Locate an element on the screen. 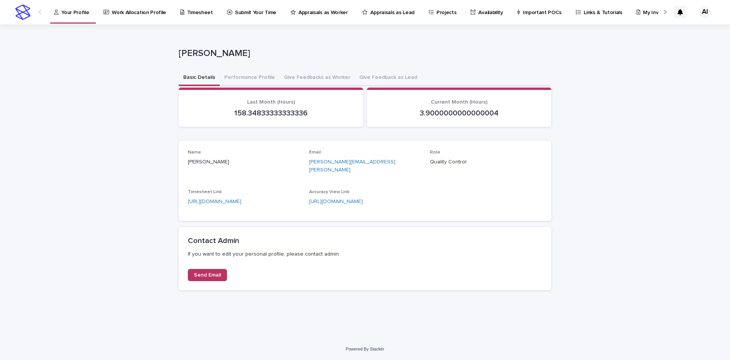 This screenshot has height=360, width=730. p: If you want to edit your personal profile, please contact admin. is located at coordinates (365, 254).